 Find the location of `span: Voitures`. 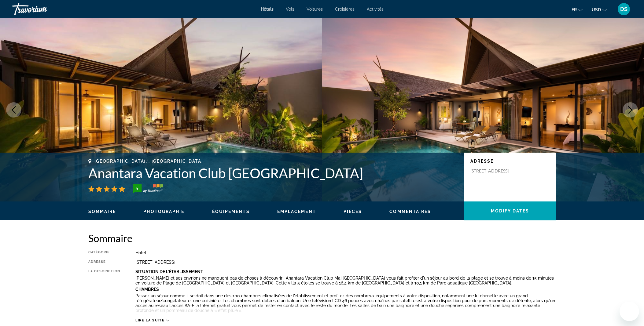

span: Voitures is located at coordinates (315, 9).